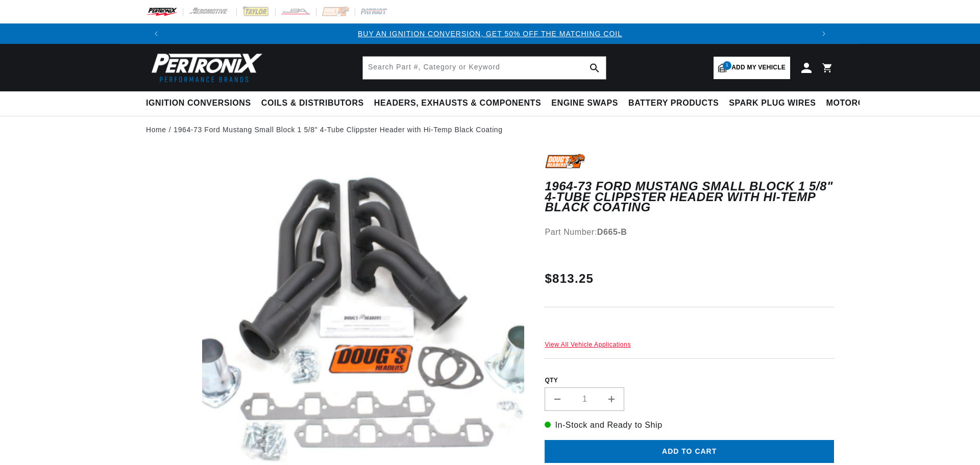 The width and height of the screenshot is (980, 465). I want to click on input: Search Part #, Category or Keyword, so click(484, 68).